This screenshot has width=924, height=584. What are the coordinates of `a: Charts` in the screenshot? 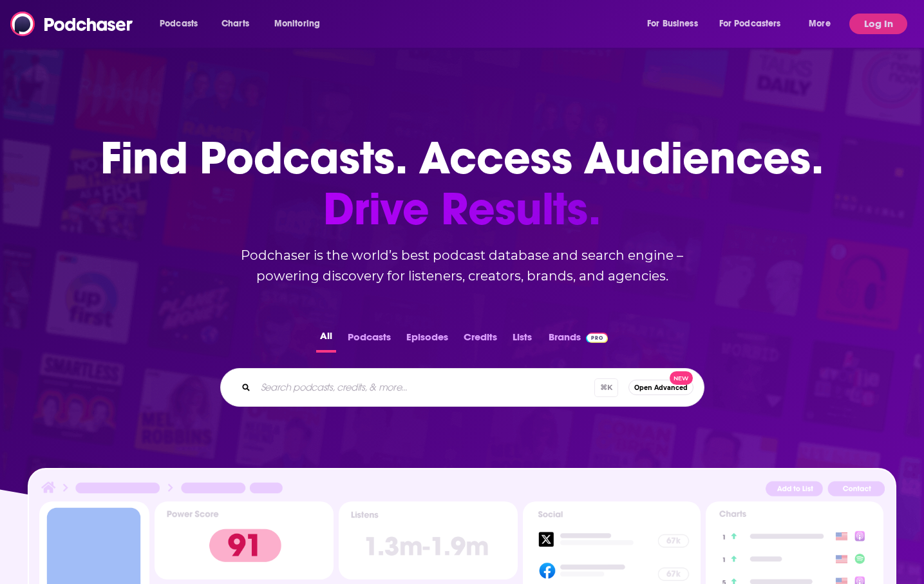 It's located at (235, 23).